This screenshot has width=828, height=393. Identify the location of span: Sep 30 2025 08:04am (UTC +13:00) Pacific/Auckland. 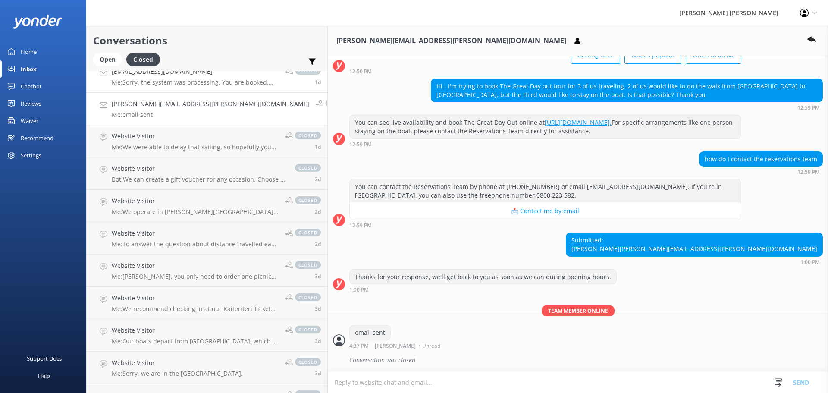
(318, 341).